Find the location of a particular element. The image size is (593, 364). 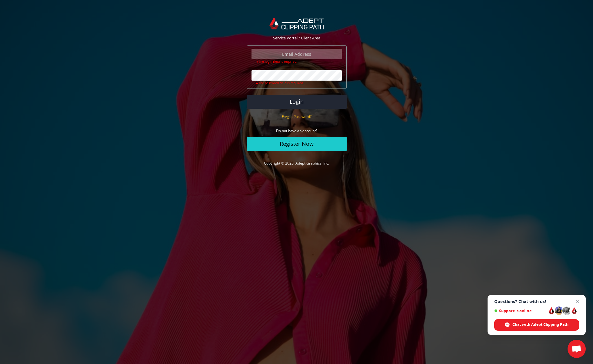

div: The login field is required. is located at coordinates (297, 61).